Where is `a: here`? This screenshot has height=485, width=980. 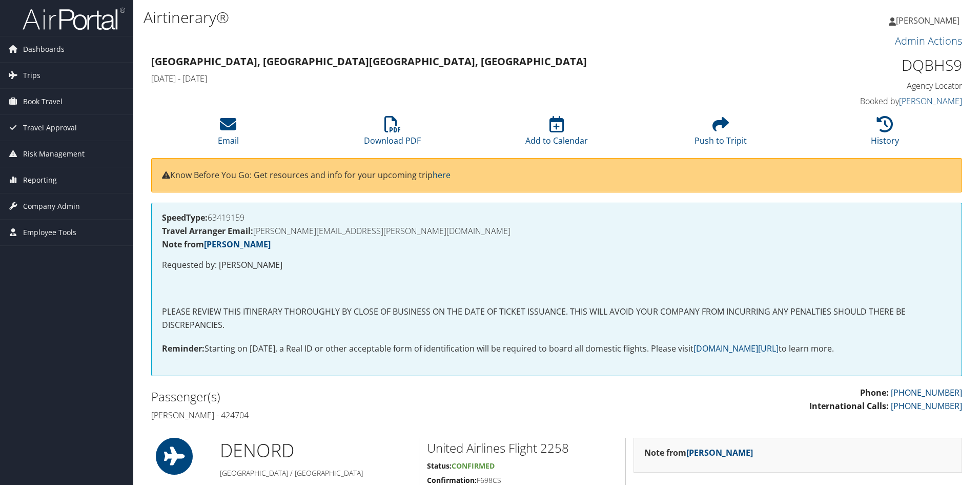
a: here is located at coordinates (441, 175).